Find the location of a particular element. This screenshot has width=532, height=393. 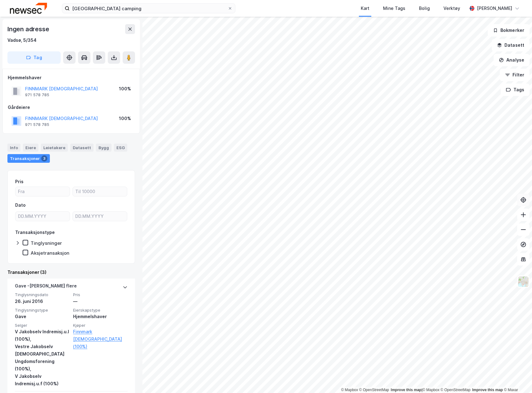

div: Pris is located at coordinates (19, 182).